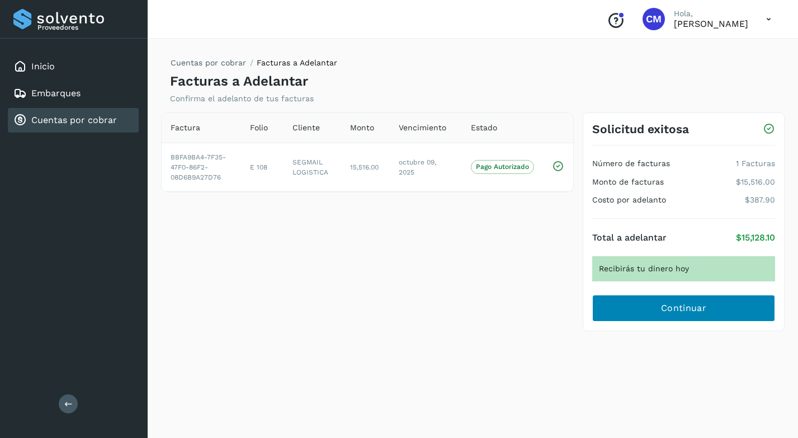 The width and height of the screenshot is (798, 438). What do you see at coordinates (683, 308) in the screenshot?
I see `button: Continuar` at bounding box center [683, 308].